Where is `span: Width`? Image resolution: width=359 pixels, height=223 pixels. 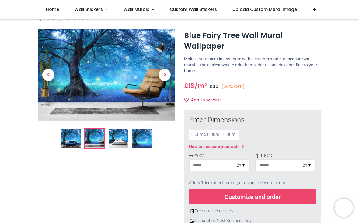
span: Width is located at coordinates (219, 156).